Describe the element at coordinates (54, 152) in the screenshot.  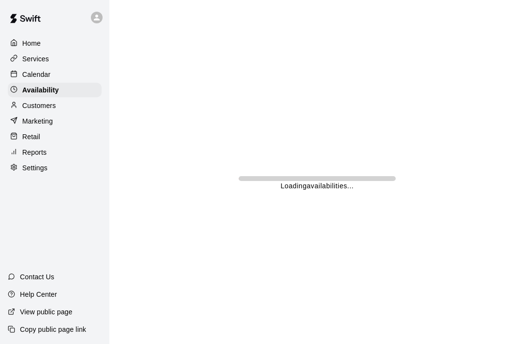
I see `a: Reports` at that location.